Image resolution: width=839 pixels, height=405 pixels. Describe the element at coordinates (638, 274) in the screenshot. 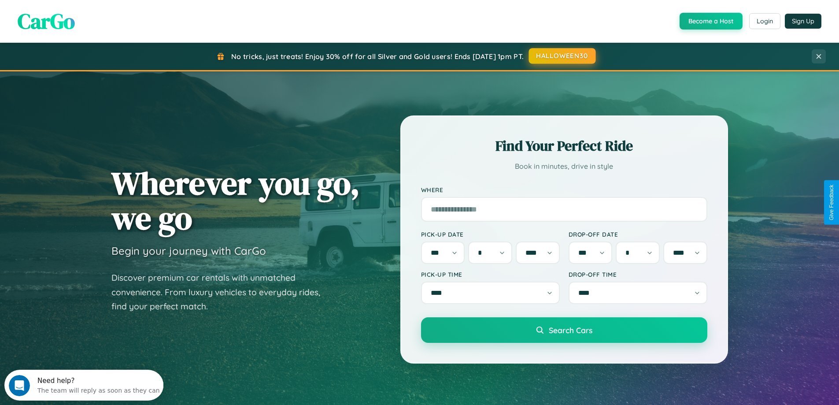

I see `label: Drop-off Time` at that location.